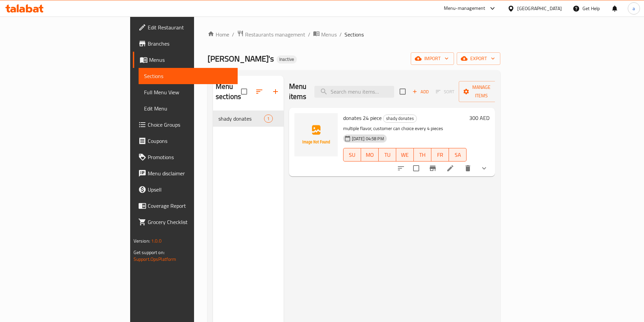  What do you see at coordinates (354, 34) in the screenshot?
I see `nav: breadcrumb` at bounding box center [354, 34].